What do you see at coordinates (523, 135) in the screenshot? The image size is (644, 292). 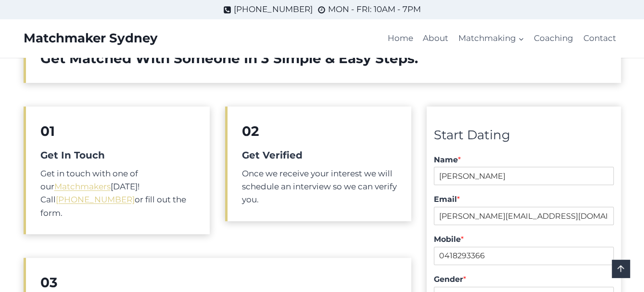 I see `div: Start Dating` at bounding box center [523, 135].